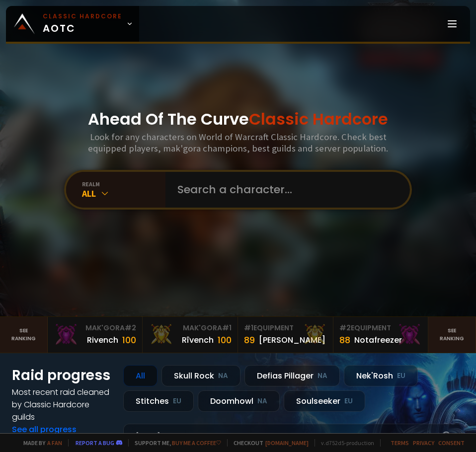  Describe the element at coordinates (124, 184) in the screenshot. I see `div: realm` at that location.